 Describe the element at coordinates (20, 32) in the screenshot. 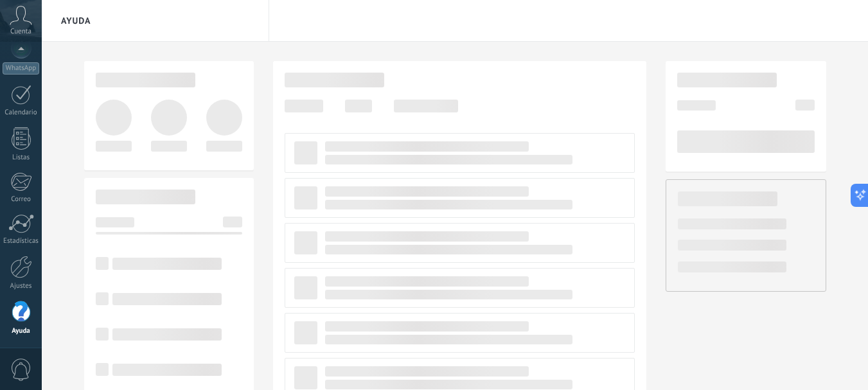

I see `span: Cuenta` at that location.